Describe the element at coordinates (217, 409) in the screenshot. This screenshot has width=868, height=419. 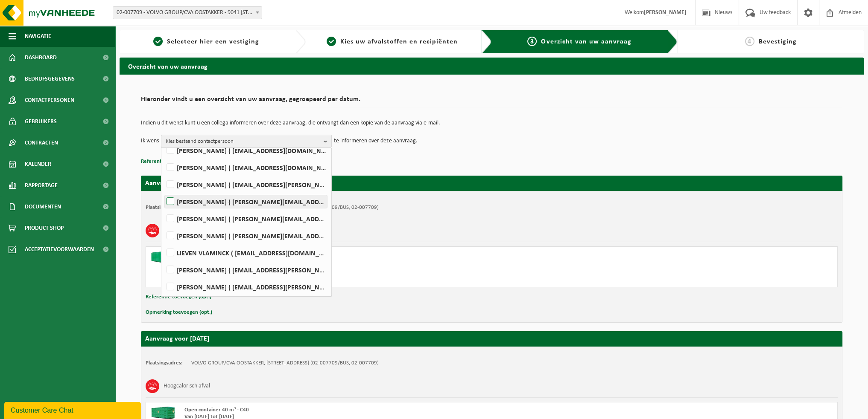
I see `span: Open container 40 m³ - C40` at that location.